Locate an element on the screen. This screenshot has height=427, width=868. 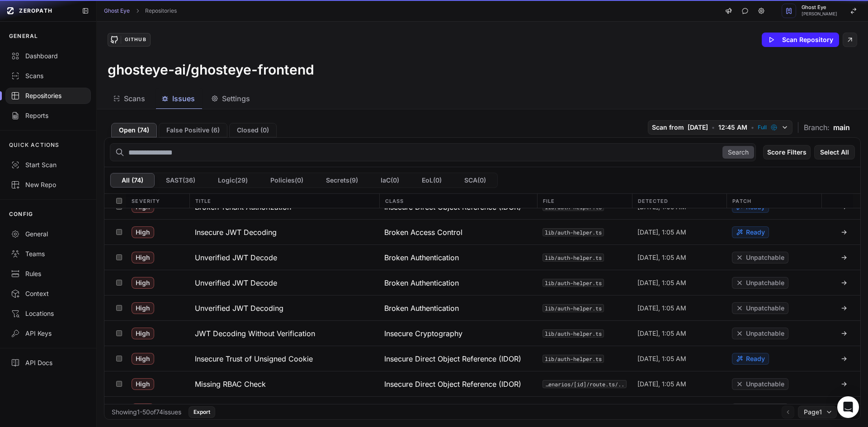
div: Reports is located at coordinates (48, 115).